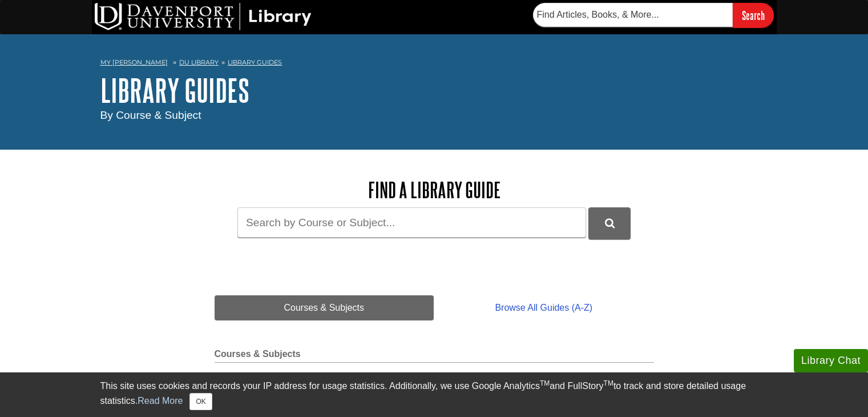 The height and width of the screenshot is (417, 868). I want to click on div: This site uses cookies and records your IP address for usage statistics. Additionally, we use Goo..., so click(434, 394).